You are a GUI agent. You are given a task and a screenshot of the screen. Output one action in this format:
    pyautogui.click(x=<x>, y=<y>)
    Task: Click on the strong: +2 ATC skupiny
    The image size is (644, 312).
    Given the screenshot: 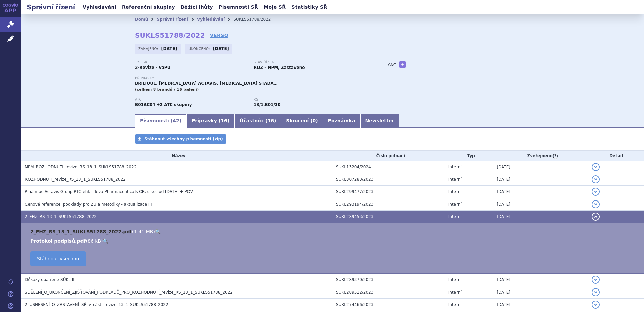 What is the action you would take?
    pyautogui.click(x=174, y=105)
    